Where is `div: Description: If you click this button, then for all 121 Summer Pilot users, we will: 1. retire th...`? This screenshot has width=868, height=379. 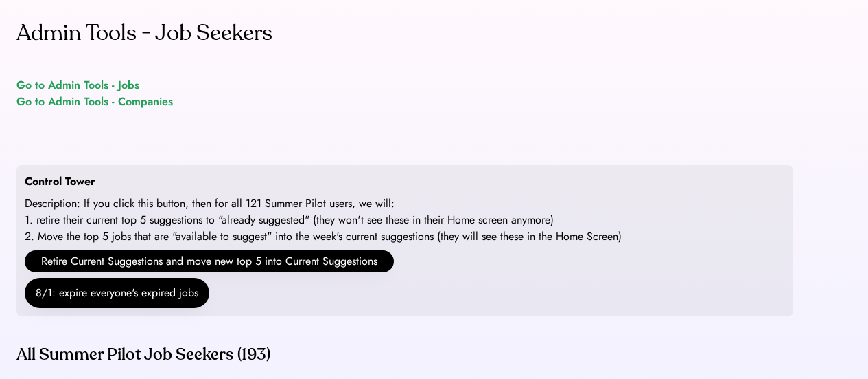 div: Description: If you click this button, then for all 121 Summer Pilot users, we will: 1. retire th... is located at coordinates (323, 220).